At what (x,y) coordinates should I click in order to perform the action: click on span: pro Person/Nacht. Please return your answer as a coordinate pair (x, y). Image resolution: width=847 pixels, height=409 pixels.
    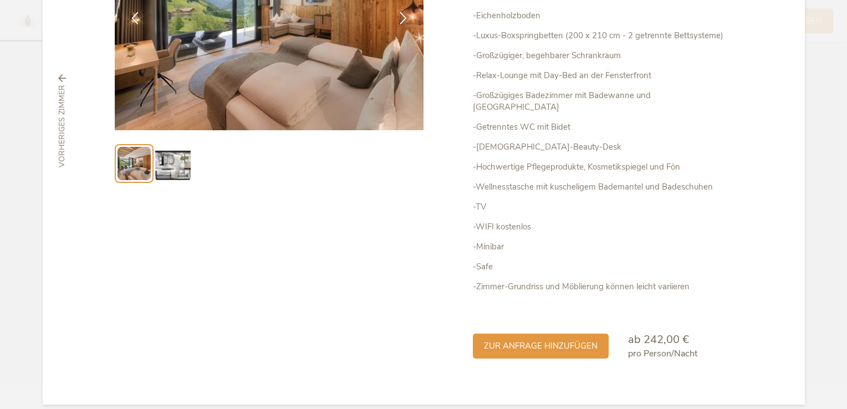
    Looking at the image, I should click on (662, 354).